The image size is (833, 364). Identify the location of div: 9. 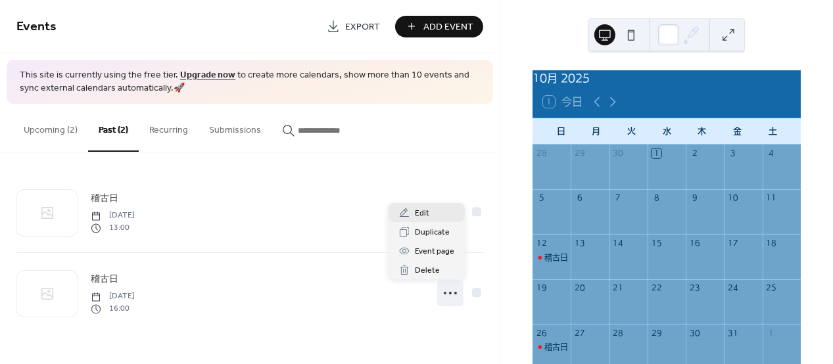
(694, 198).